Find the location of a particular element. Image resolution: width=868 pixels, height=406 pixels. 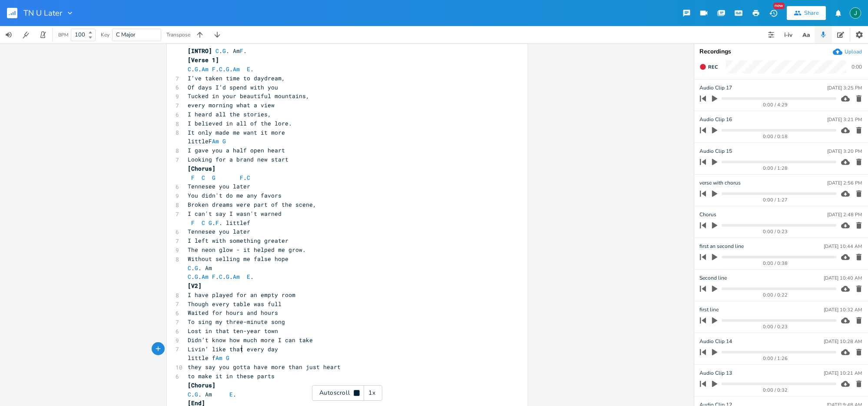

span: . . littlef is located at coordinates (219, 223).